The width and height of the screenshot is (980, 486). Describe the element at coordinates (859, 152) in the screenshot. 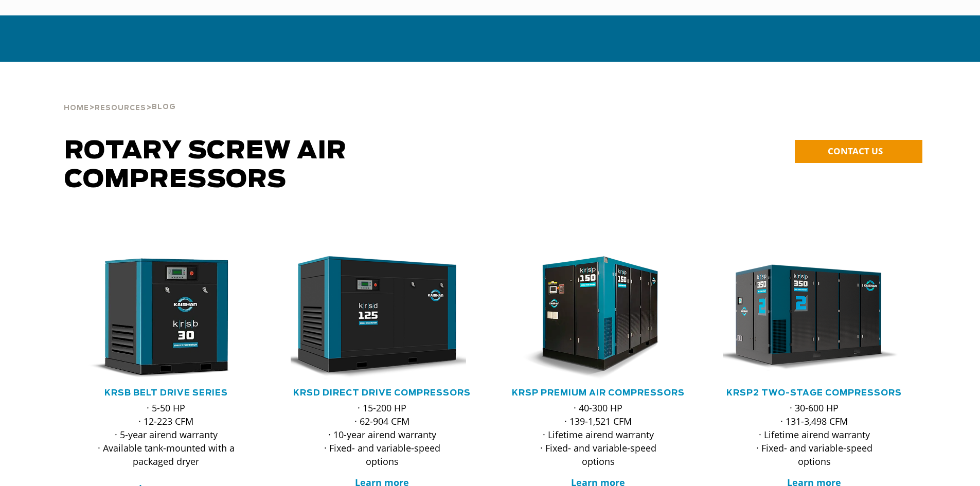

I see `a: CONTACT US` at that location.